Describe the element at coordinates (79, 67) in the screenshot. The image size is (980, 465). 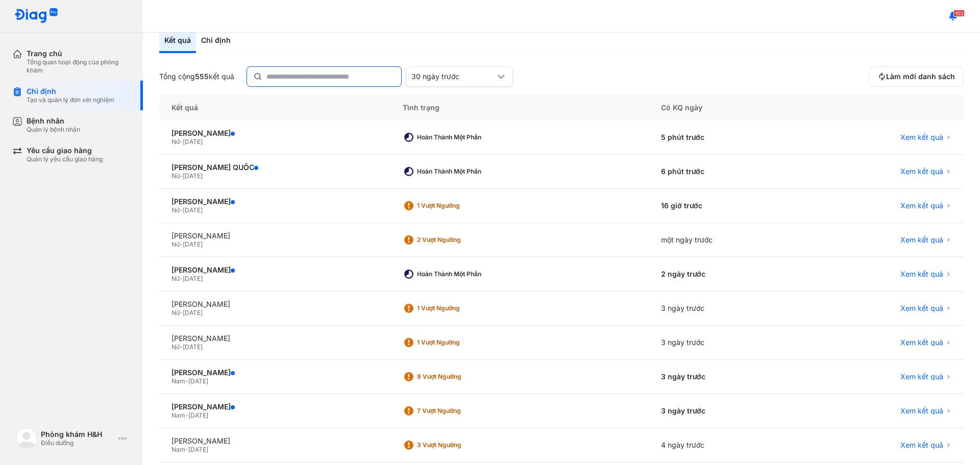
I see `div: Tổng quan hoạt động của phòng khám` at that location.